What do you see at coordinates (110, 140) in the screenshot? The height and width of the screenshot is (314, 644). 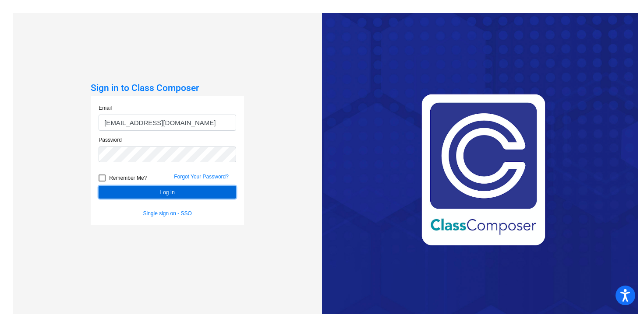 I see `label: Password` at bounding box center [110, 140].